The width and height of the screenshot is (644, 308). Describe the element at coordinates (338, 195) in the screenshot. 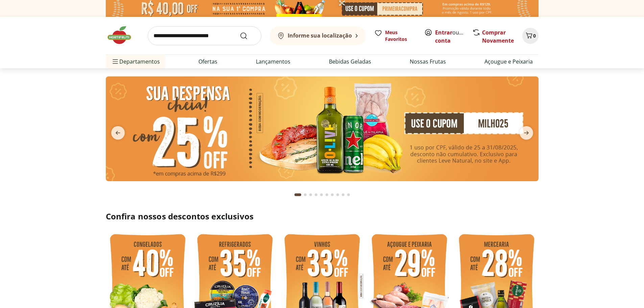

I see `button: Go to page 8 from fs-carousel` at that location.